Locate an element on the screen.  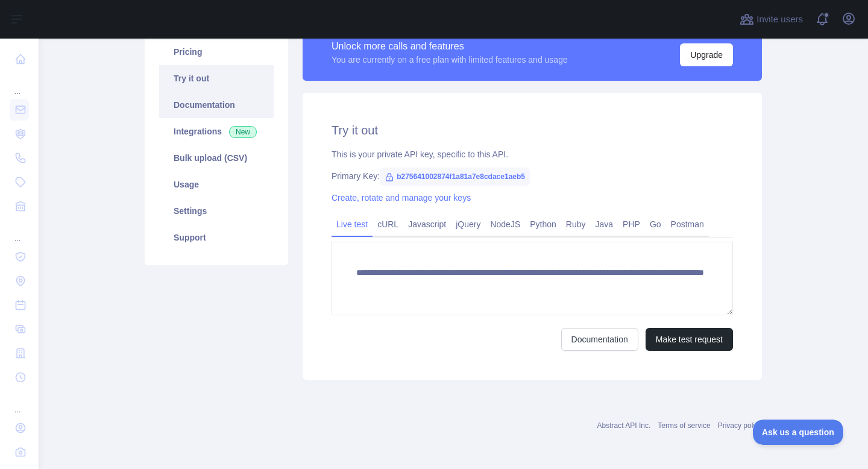
div: You are currently on a free plan with limited features and usage is located at coordinates (450, 60).